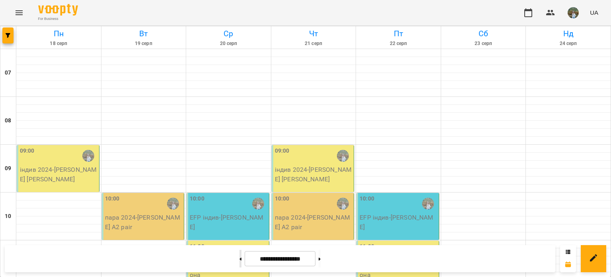  What do you see at coordinates (314, 33) in the screenshot?
I see `h6: Чт` at bounding box center [314, 33].